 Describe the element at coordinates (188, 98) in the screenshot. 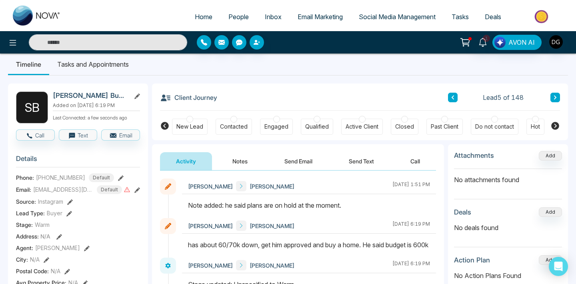

I see `h3: Client Journey` at that location.